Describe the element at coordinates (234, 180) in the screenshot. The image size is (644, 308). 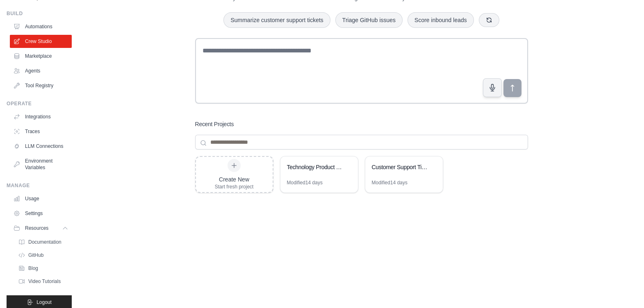
I see `div: Create New` at that location.